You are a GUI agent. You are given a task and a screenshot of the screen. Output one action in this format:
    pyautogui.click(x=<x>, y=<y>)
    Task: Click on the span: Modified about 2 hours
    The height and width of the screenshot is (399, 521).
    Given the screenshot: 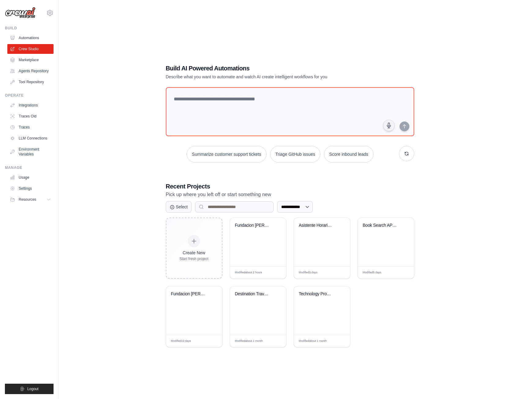 What is the action you would take?
    pyautogui.click(x=248, y=272)
    